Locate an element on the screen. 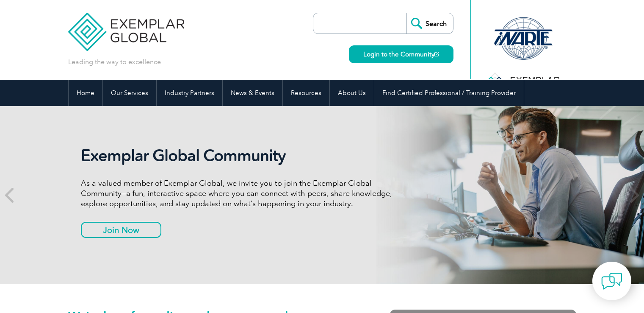  h2: Exemplar Global Community is located at coordinates (239, 156).